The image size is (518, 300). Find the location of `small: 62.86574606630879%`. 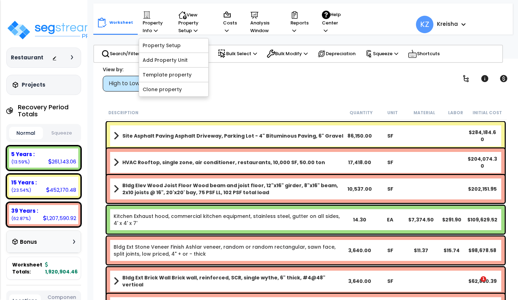

small: 62.86574606630879% is located at coordinates (21, 218).